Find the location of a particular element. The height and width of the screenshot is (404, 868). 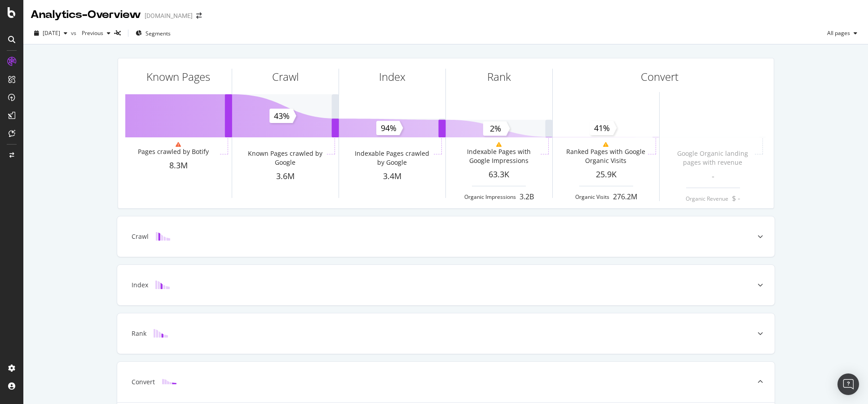

div: 63.3K is located at coordinates (499, 174).